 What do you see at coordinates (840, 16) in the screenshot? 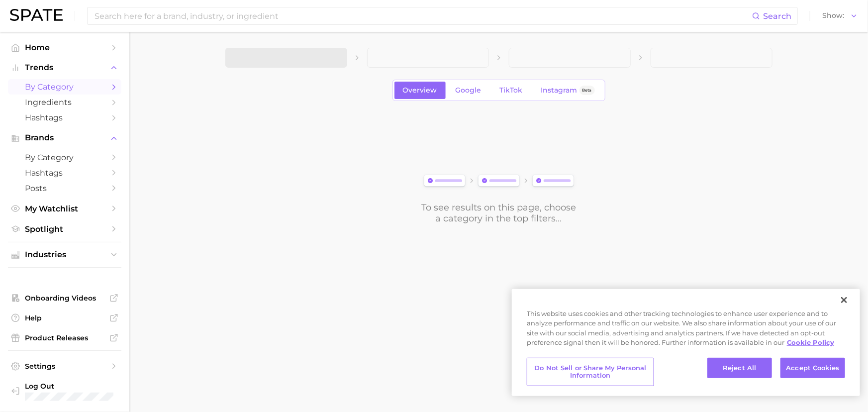
I see `button: Show` at bounding box center [840, 16].